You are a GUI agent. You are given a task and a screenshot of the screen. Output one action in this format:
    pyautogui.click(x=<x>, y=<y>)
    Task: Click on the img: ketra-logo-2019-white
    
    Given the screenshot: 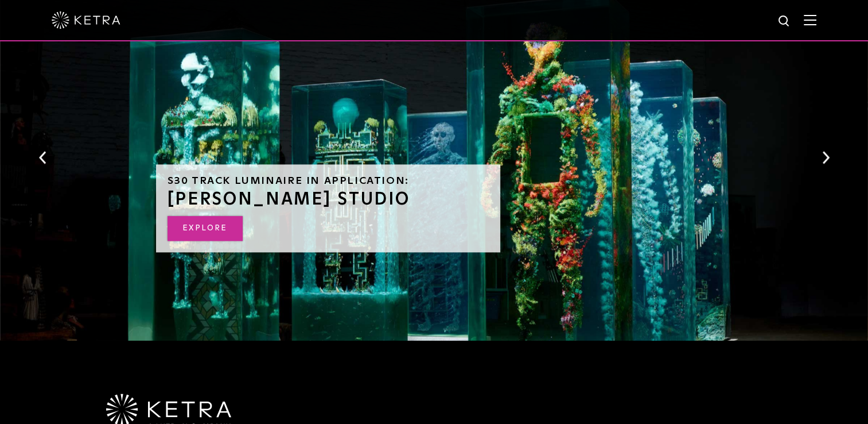 What is the action you would take?
    pyautogui.click(x=86, y=20)
    